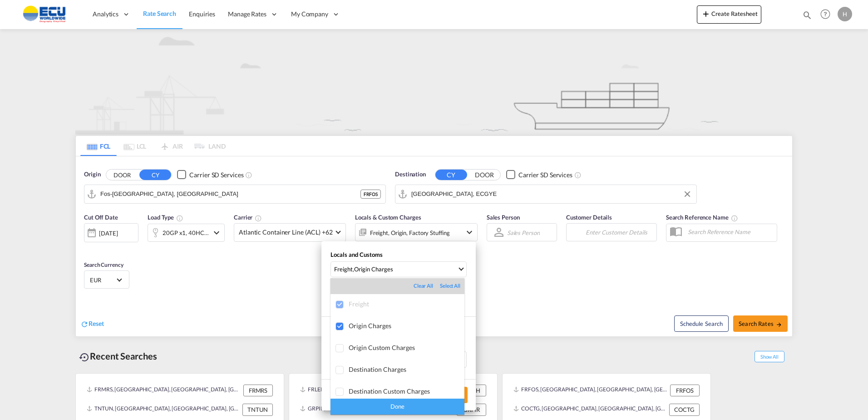 This screenshot has height=420, width=868. What do you see at coordinates (397, 406) in the screenshot?
I see `div: Done` at bounding box center [397, 406].